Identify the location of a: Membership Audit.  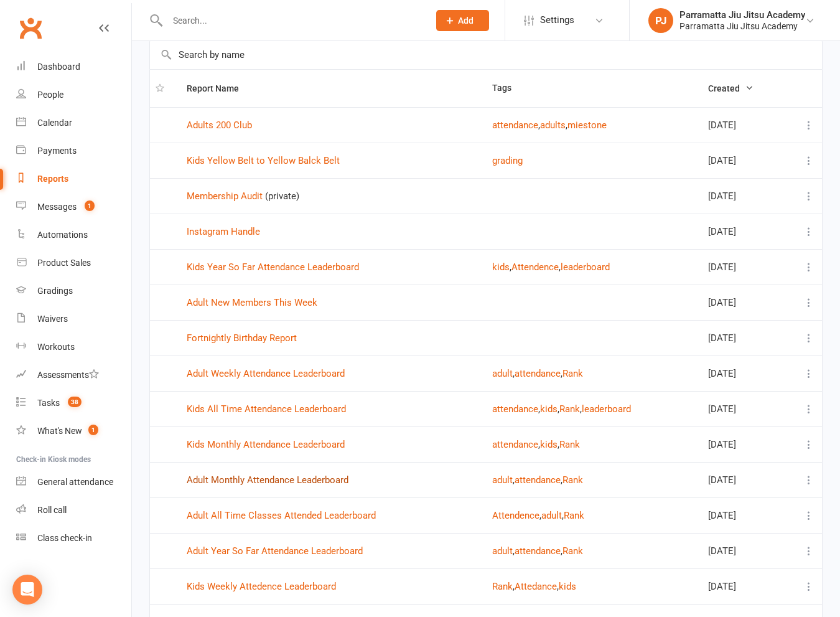
(224, 196).